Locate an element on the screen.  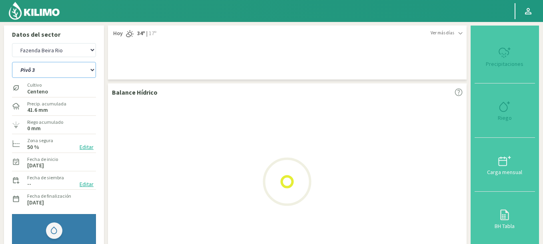
label: Riego acumulado is located at coordinates (45, 122).